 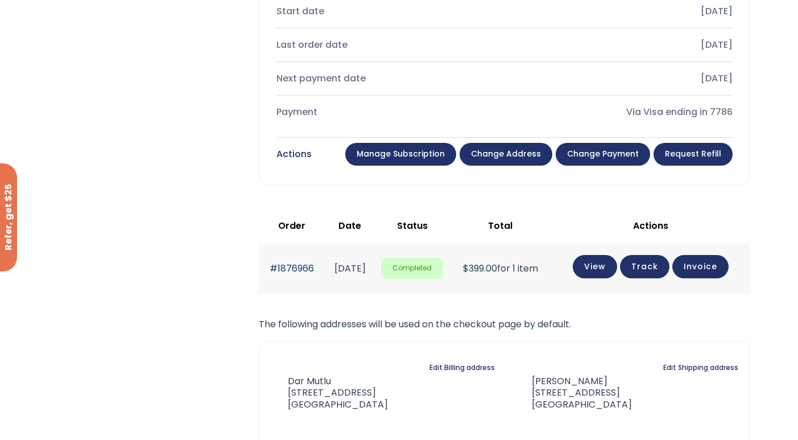 I want to click on td: for 1 item, so click(x=500, y=268).